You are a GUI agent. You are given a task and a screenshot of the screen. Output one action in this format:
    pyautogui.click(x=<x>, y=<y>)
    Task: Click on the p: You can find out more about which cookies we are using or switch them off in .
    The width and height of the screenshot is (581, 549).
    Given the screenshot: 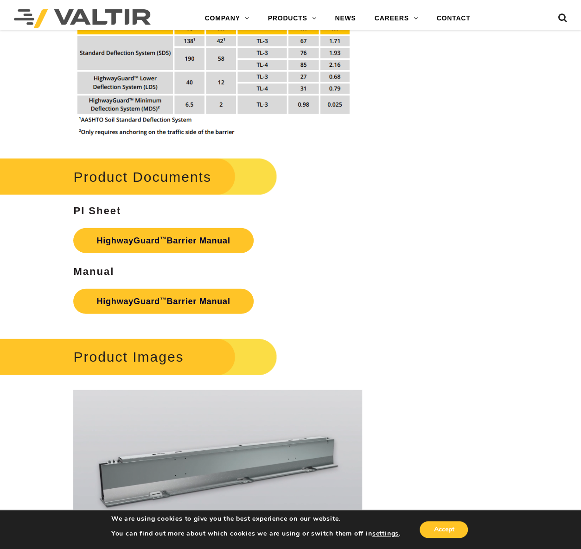 What is the action you would take?
    pyautogui.click(x=256, y=533)
    